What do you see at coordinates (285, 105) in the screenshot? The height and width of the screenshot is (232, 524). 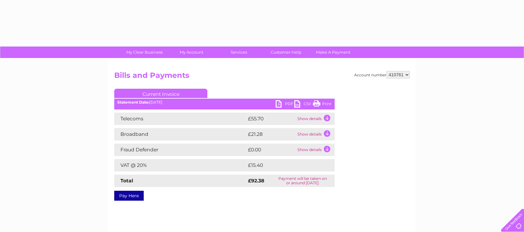 I see `a: PDF` at bounding box center [285, 105].